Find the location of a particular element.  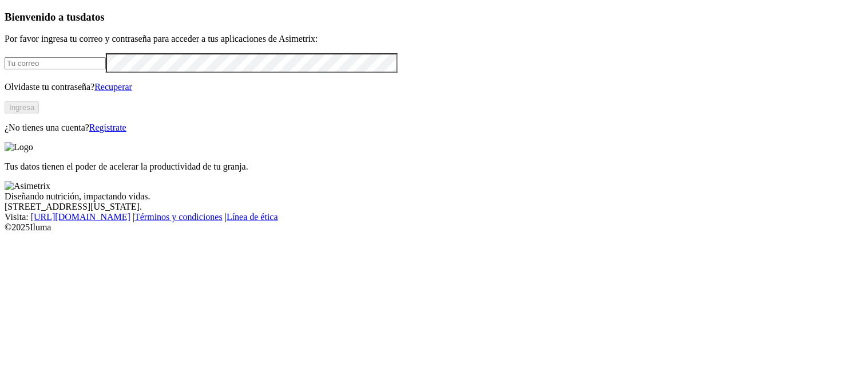

div: Diseñando nutrición, impactando vidas. is located at coordinates (434, 196).